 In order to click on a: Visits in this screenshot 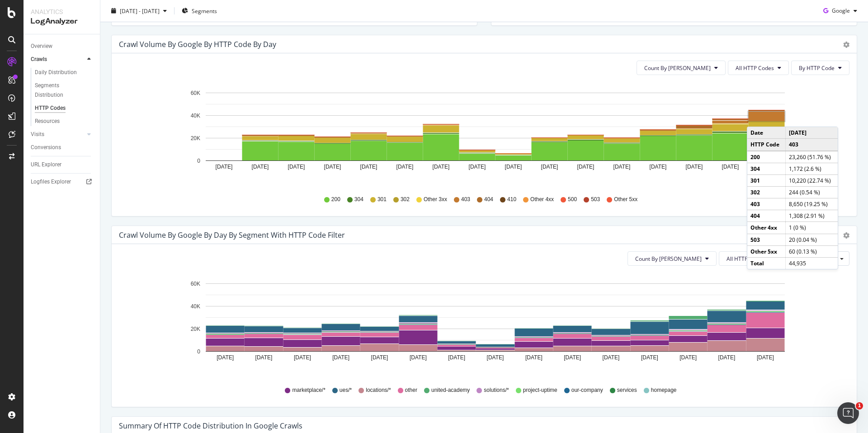, I will do `click(58, 134)`.